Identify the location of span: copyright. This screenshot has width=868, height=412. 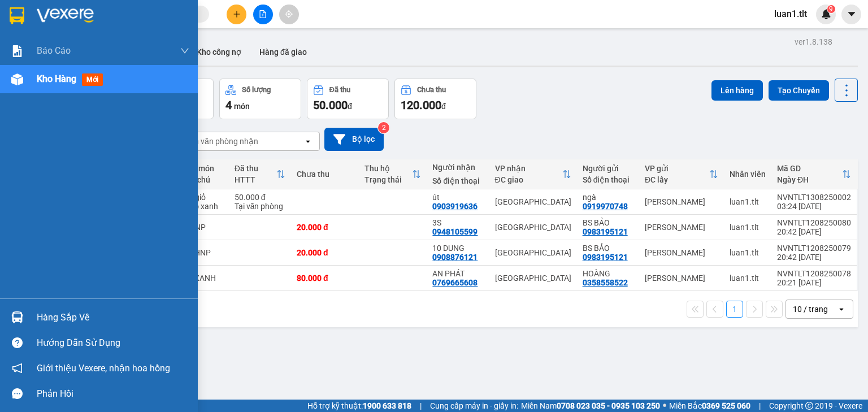
(809, 406).